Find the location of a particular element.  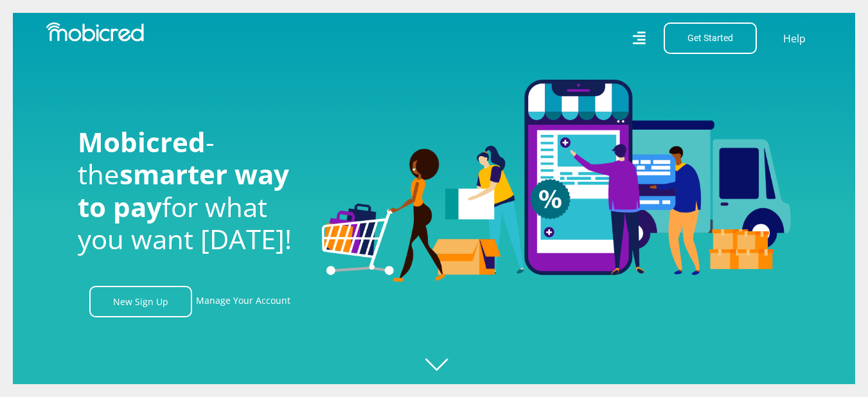

span: Mobicred is located at coordinates (141, 141).